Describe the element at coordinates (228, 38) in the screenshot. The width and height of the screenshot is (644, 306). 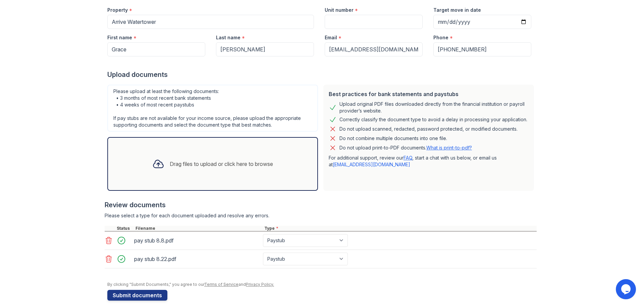
I see `label: Last name` at that location.